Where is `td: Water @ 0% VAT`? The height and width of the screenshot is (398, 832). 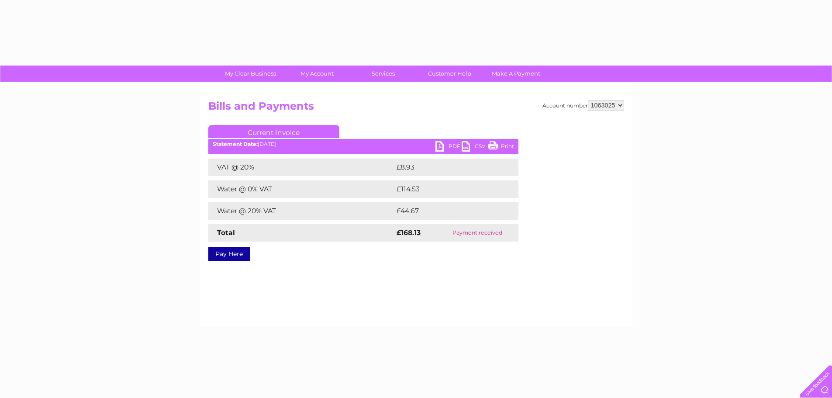
td: Water @ 0% VAT is located at coordinates (301, 189).